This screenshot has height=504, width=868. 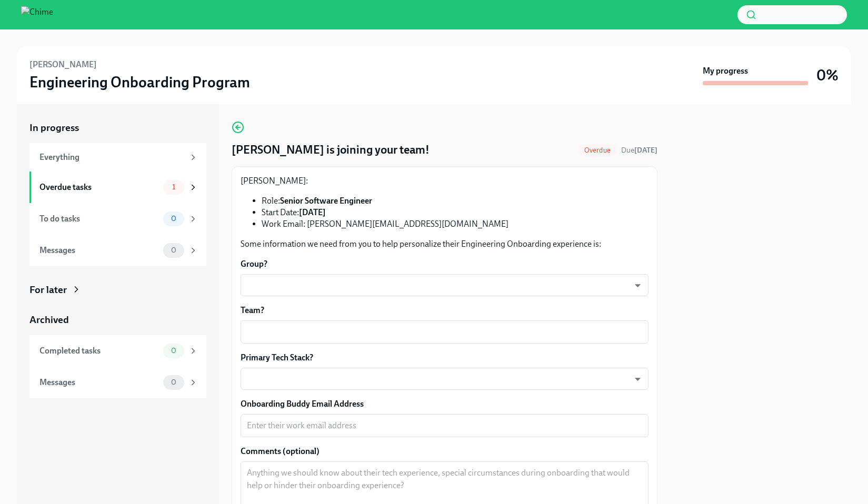 What do you see at coordinates (444, 311) in the screenshot?
I see `label: Team?` at bounding box center [444, 311].